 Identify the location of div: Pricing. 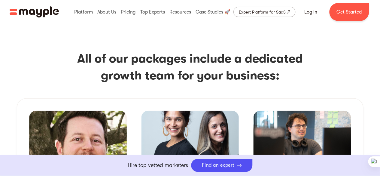
(128, 12).